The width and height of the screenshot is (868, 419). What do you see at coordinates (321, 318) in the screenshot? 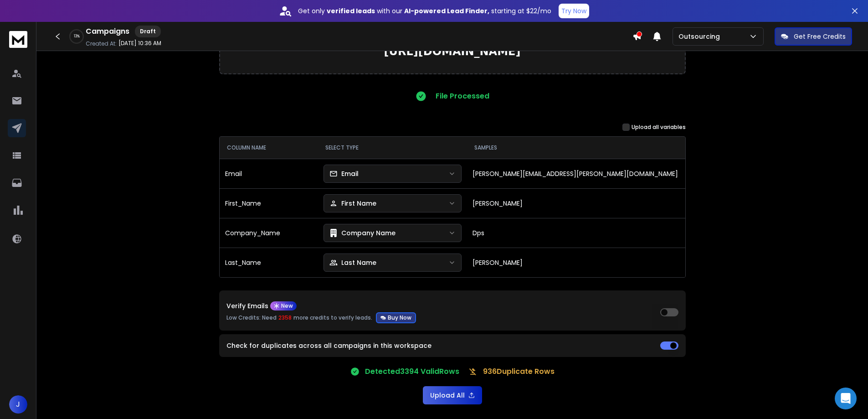
I see `p: Low Credits: Need more credits to verify leads.` at bounding box center [321, 318].